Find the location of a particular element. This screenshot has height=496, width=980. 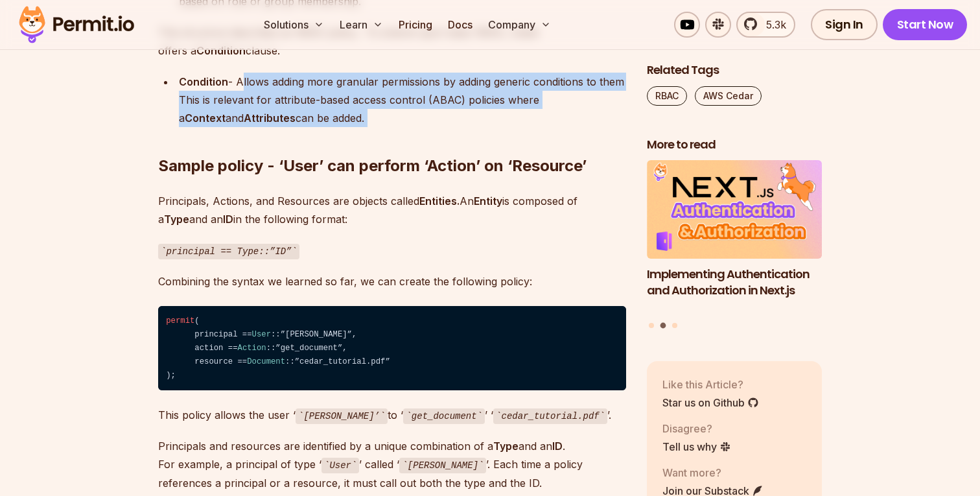

a: Sign In is located at coordinates (844, 25).